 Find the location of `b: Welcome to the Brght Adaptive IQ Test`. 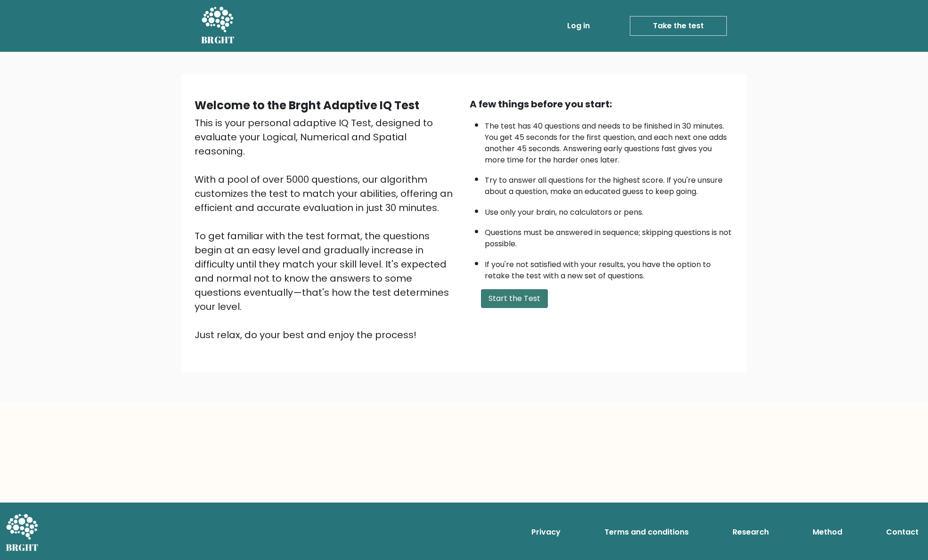

b: Welcome to the Brght Adaptive IQ Test is located at coordinates (307, 105).